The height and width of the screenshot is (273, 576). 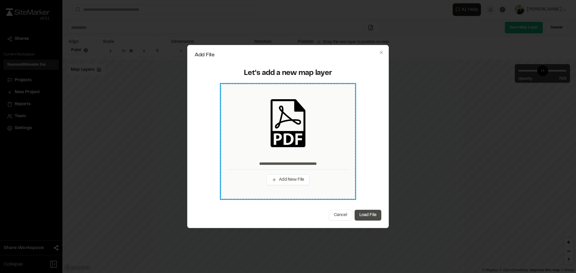 I want to click on button: Load File, so click(x=368, y=215).